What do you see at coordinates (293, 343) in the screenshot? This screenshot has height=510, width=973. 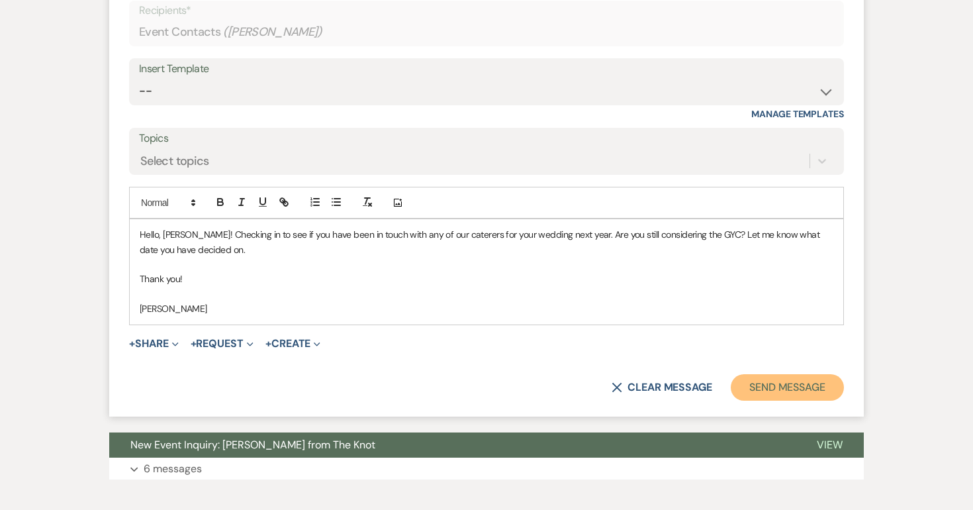 I see `button: Create` at bounding box center [293, 343].